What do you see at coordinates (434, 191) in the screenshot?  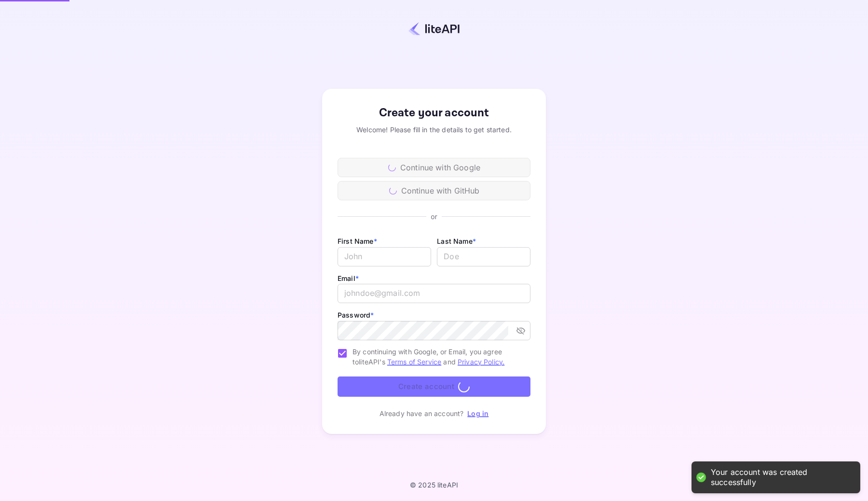 I see `div: Continue with GitHub` at bounding box center [434, 191].